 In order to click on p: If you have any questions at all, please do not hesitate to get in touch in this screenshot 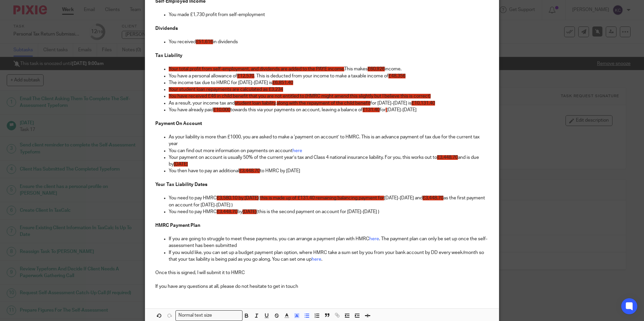, I will do `click(322, 287)`.